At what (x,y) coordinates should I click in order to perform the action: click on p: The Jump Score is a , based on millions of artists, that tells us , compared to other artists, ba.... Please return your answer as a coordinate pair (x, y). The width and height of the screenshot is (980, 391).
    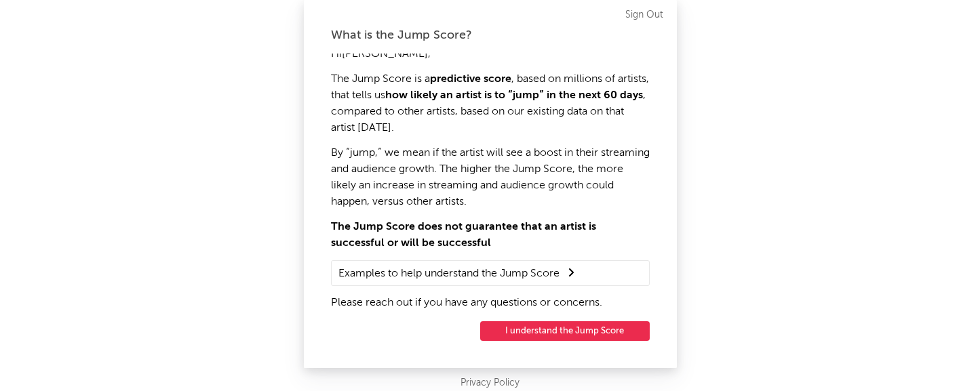
    Looking at the image, I should click on (490, 103).